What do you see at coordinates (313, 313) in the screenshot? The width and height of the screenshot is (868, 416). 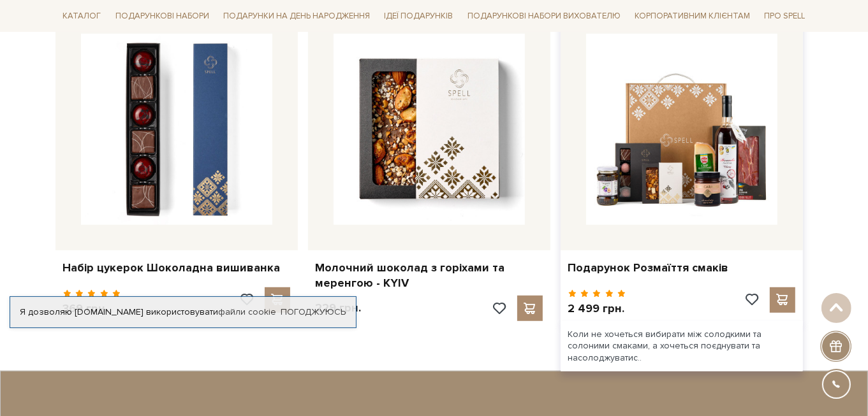 I see `a: Погоджуюсь` at bounding box center [313, 313].